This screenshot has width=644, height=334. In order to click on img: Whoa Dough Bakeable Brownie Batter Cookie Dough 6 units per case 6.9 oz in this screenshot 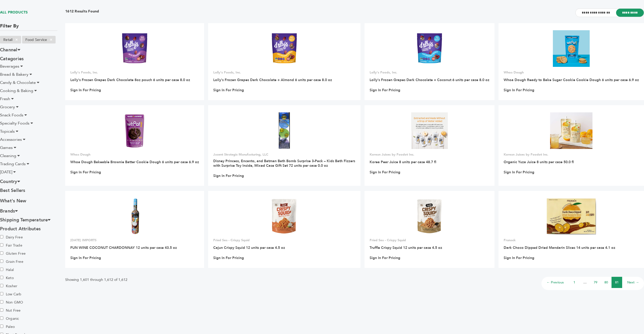, I will do `click(135, 130)`.